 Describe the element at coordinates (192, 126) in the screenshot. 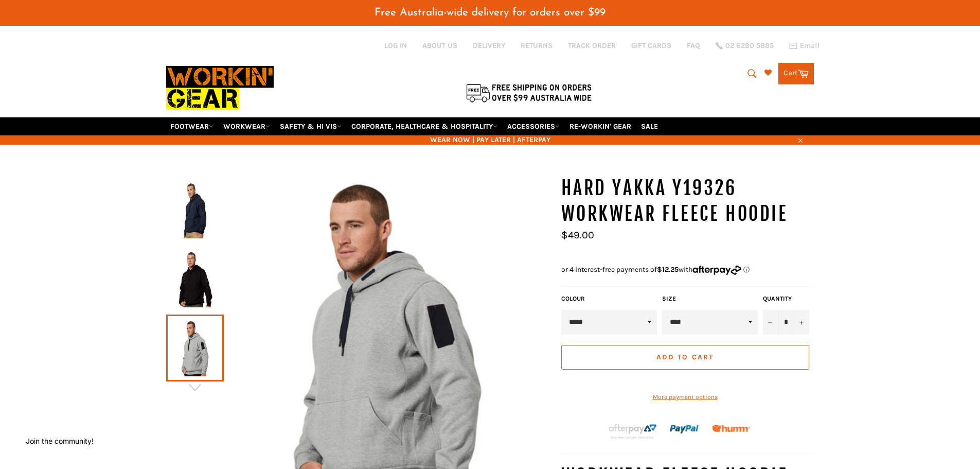

I see `a: FOOTWEAR` at that location.